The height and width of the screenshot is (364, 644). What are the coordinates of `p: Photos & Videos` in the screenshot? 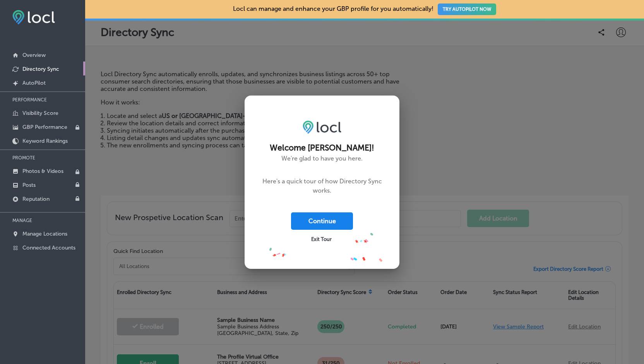 It's located at (43, 171).